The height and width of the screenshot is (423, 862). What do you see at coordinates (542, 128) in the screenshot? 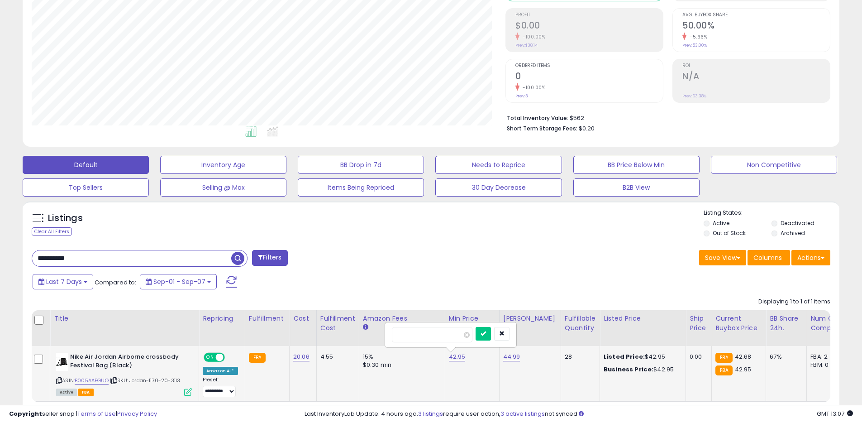
I see `b: Short Term Storage Fees:` at bounding box center [542, 128].